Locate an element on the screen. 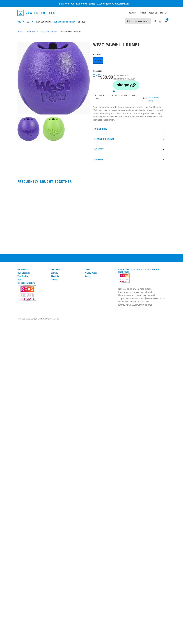 The image size is (183, 644). h2: Frequently bought together is located at coordinates (92, 181).